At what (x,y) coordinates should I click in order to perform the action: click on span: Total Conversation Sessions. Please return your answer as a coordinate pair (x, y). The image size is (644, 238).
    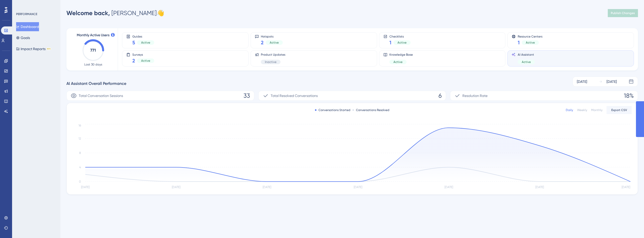
    Looking at the image, I should click on (101, 96).